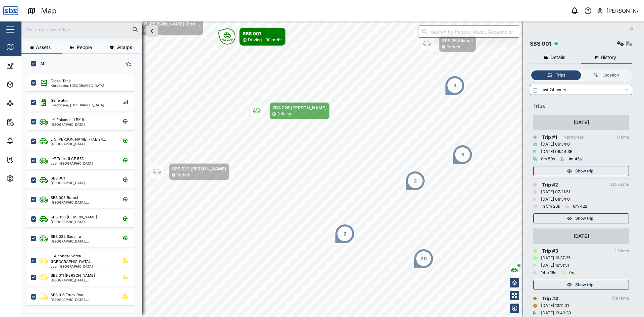 Image resolution: width=644 pixels, height=317 pixels. What do you see at coordinates (550, 251) in the screenshot?
I see `div: Trip # 3` at bounding box center [550, 251].